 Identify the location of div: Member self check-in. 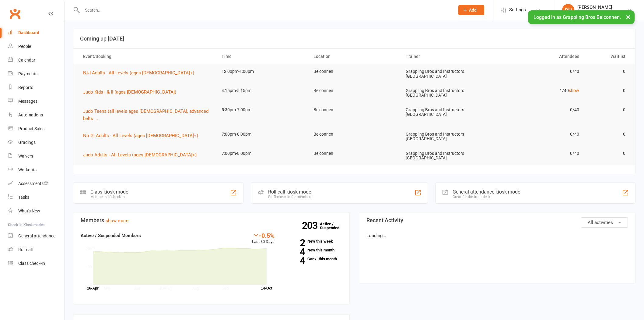
(109, 197).